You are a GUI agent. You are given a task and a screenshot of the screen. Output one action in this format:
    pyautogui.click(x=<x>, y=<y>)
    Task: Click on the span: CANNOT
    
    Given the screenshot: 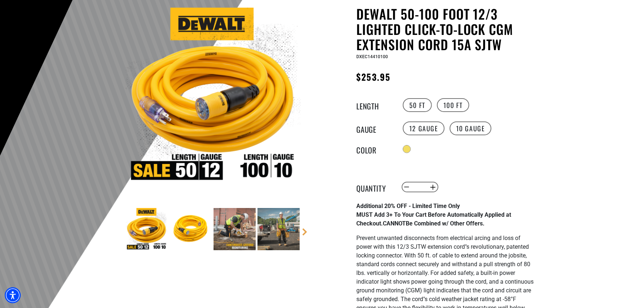 What is the action you would take?
    pyautogui.click(x=394, y=223)
    